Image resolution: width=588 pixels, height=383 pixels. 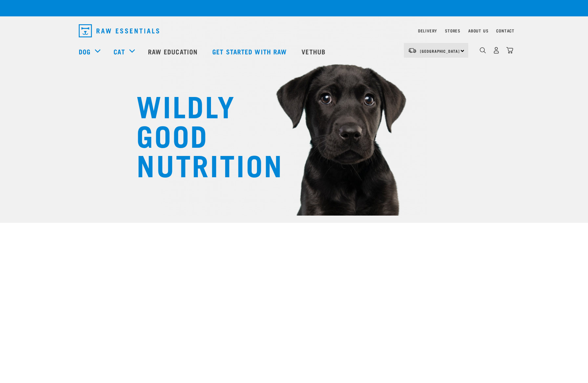 What do you see at coordinates (483, 50) in the screenshot?
I see `img: home-icon-1@2x.png` at bounding box center [483, 50].